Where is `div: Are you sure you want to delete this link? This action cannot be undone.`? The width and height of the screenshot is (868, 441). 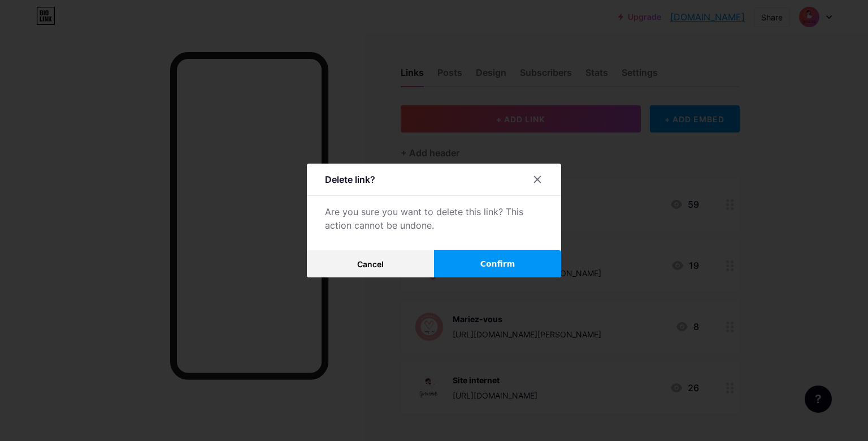
div: Are you sure you want to delete this link? This action cannot be undone. is located at coordinates (434, 218).